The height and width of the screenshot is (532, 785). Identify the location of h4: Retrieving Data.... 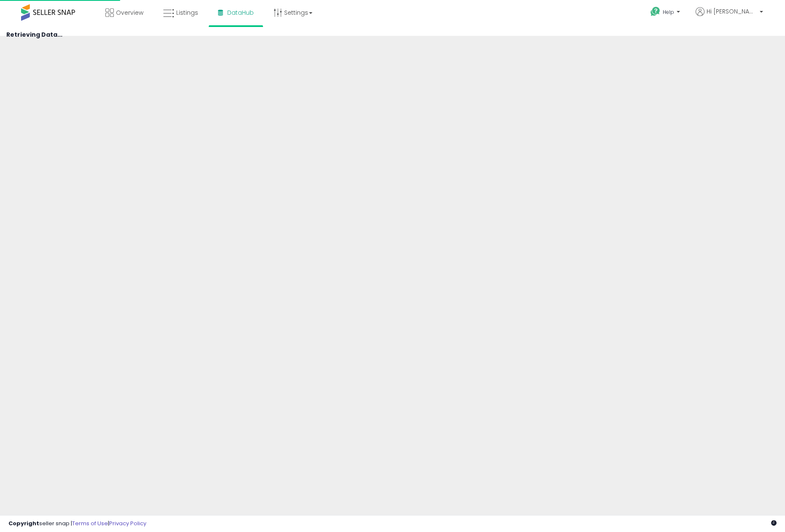
(392, 34).